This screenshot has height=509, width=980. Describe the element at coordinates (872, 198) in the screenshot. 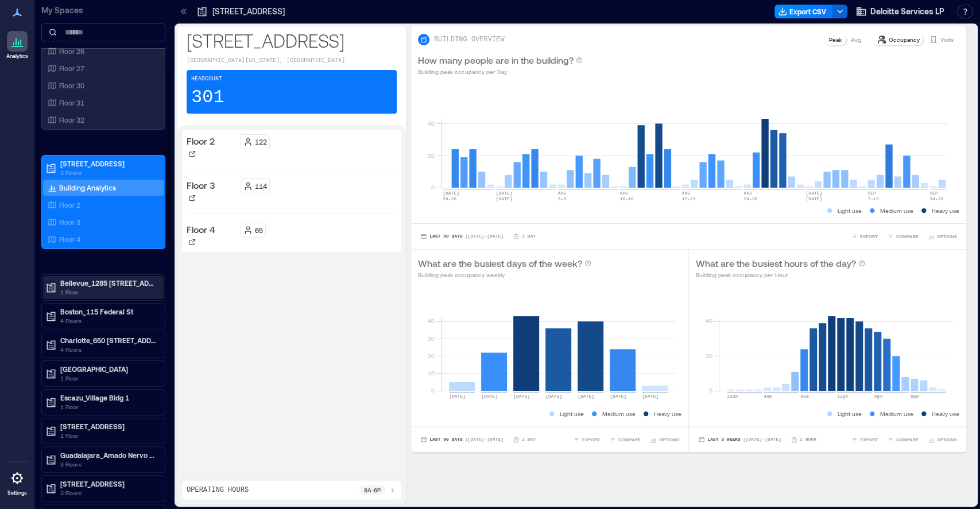

I see `text: 7-13` at that location.